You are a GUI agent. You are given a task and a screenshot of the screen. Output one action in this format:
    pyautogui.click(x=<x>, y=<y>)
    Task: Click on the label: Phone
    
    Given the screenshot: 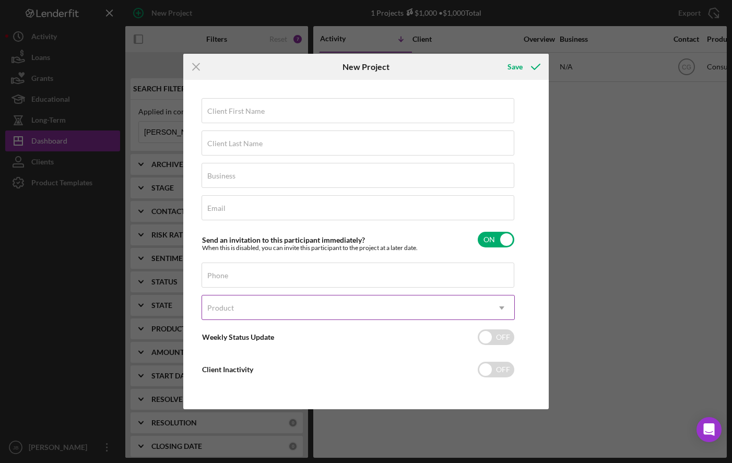 What is the action you would take?
    pyautogui.click(x=218, y=276)
    